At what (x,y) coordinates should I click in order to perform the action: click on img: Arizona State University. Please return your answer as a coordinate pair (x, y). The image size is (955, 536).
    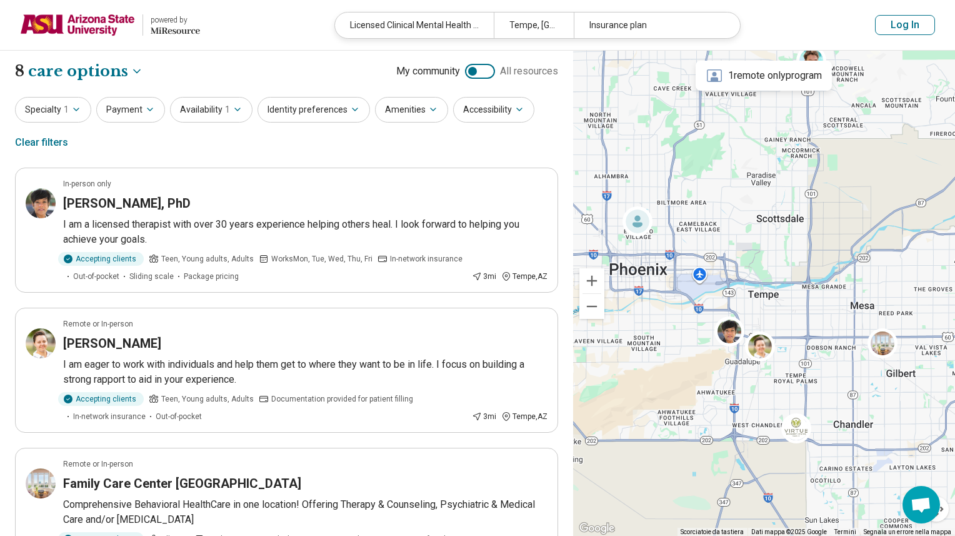
    Looking at the image, I should click on (78, 25).